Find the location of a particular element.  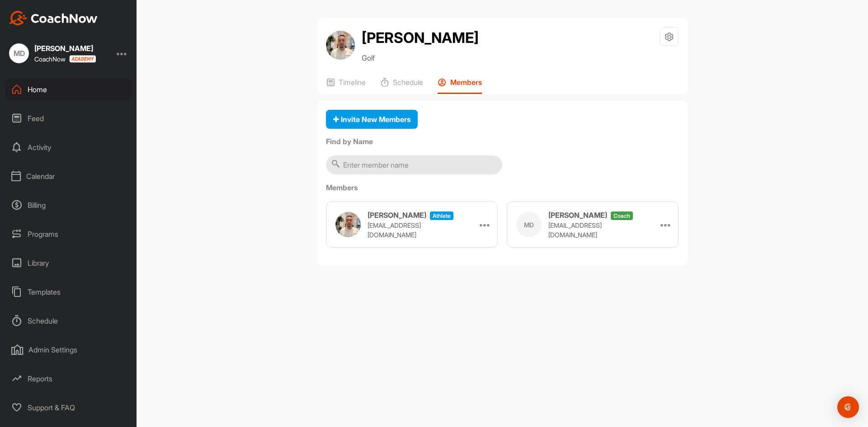

div: Activity is located at coordinates (69, 148).